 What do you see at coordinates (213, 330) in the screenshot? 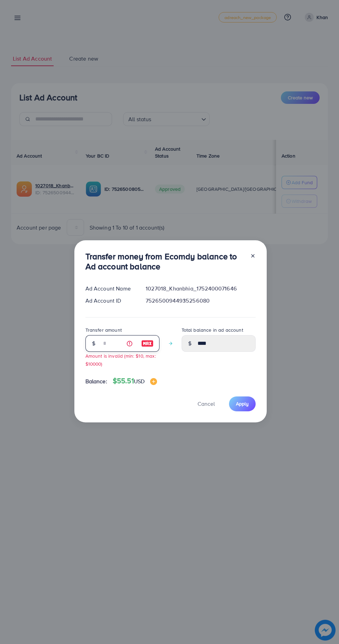
I see `label: Total balance in ad account` at bounding box center [213, 330].